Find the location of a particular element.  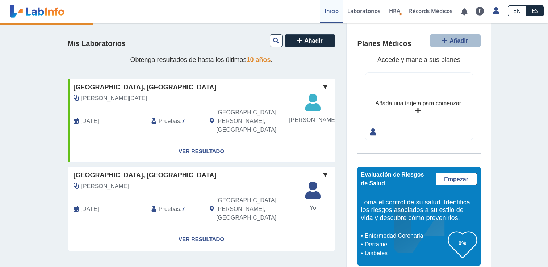

span: HRA is located at coordinates (394, 11).